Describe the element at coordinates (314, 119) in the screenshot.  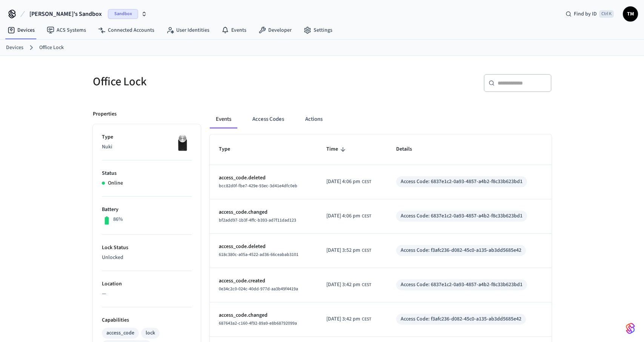
I see `button: Actions` at that location.